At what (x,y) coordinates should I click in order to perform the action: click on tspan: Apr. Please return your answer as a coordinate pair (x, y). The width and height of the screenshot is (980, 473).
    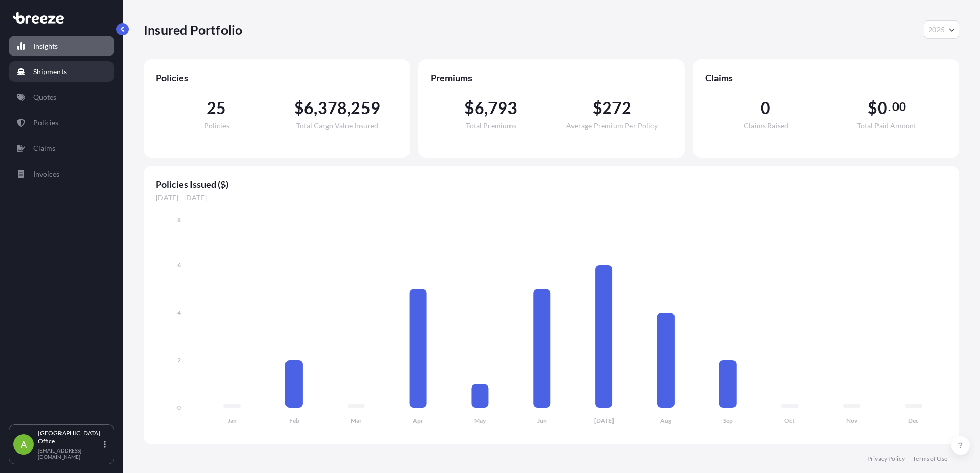
    Looking at the image, I should click on (418, 420).